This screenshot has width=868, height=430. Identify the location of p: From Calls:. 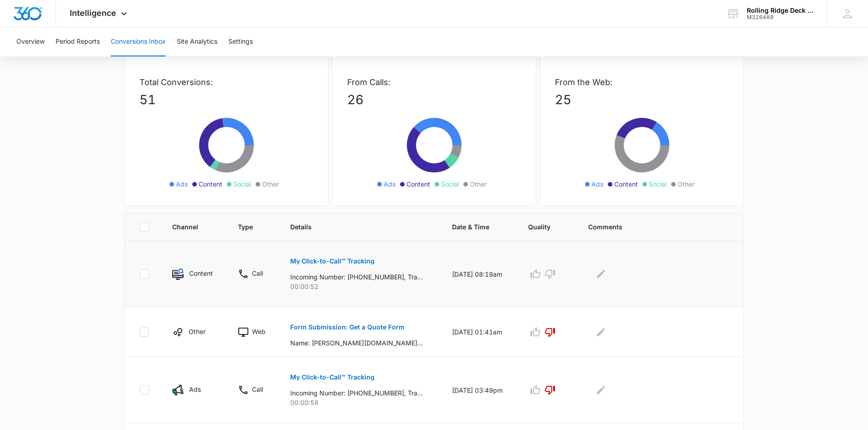
(434, 82).